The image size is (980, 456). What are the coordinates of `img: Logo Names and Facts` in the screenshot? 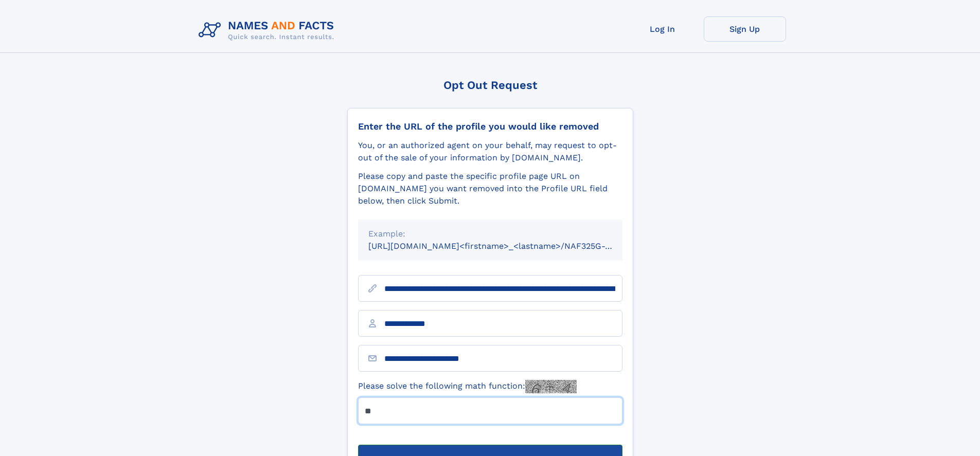 It's located at (269, 30).